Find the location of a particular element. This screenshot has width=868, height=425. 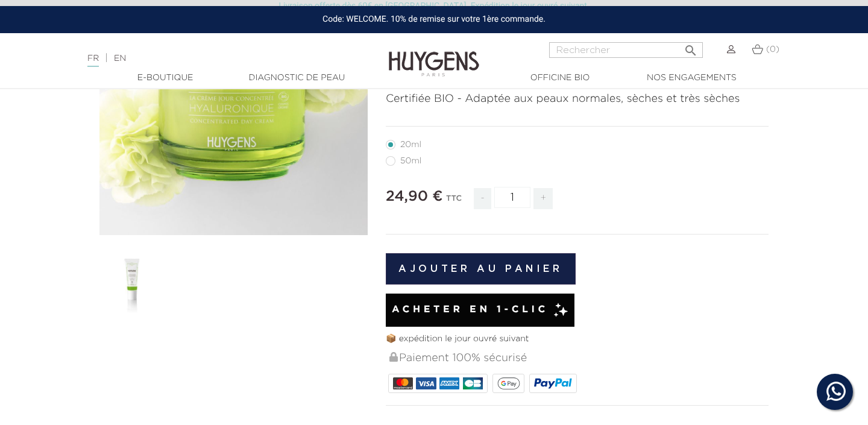

img: AMEX is located at coordinates (449, 383).